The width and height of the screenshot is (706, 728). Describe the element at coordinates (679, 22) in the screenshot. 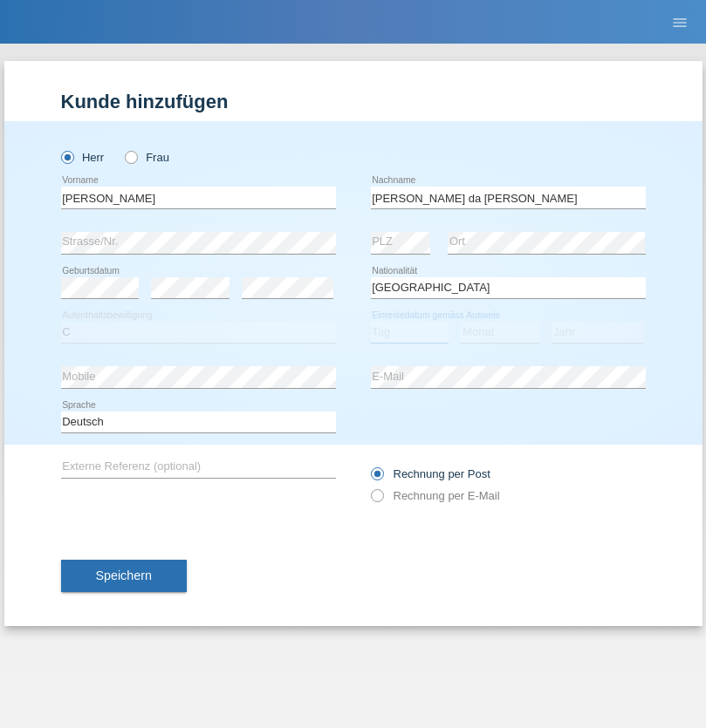

I see `a: menu` at that location.